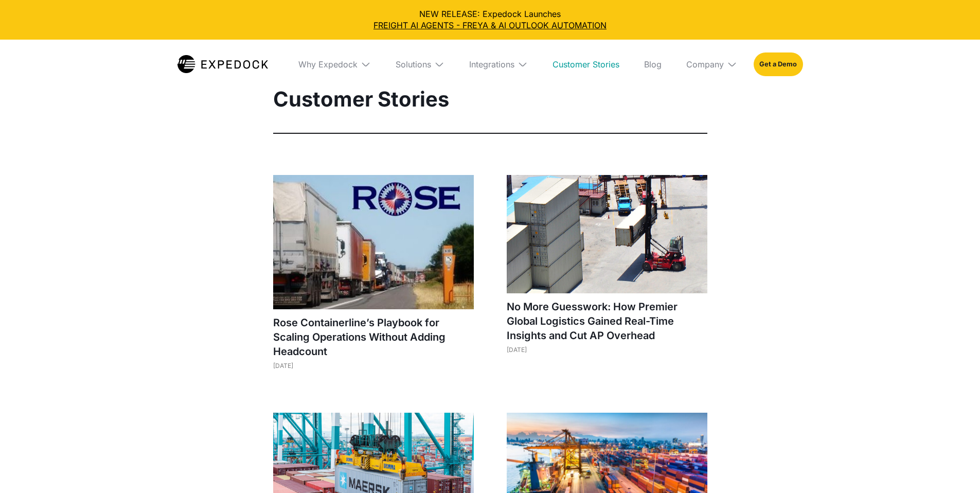  Describe the element at coordinates (778, 64) in the screenshot. I see `a: Get a Demo` at that location.